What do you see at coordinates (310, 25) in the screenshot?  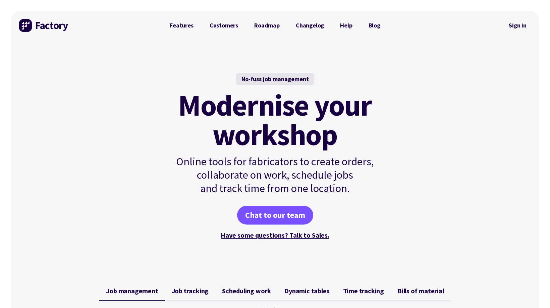 I see `a: Changelog` at bounding box center [310, 25].